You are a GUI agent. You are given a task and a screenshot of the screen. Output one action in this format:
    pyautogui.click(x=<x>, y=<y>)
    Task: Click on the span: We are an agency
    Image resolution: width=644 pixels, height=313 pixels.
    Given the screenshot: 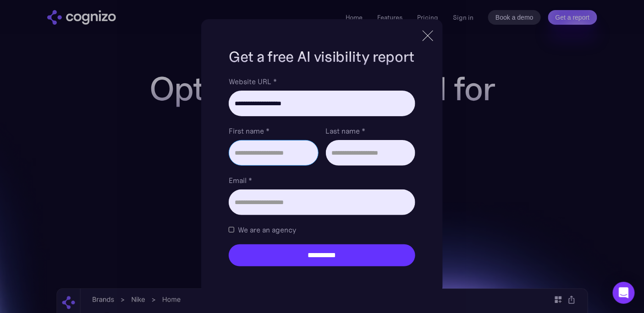 What is the action you would take?
    pyautogui.click(x=267, y=230)
    